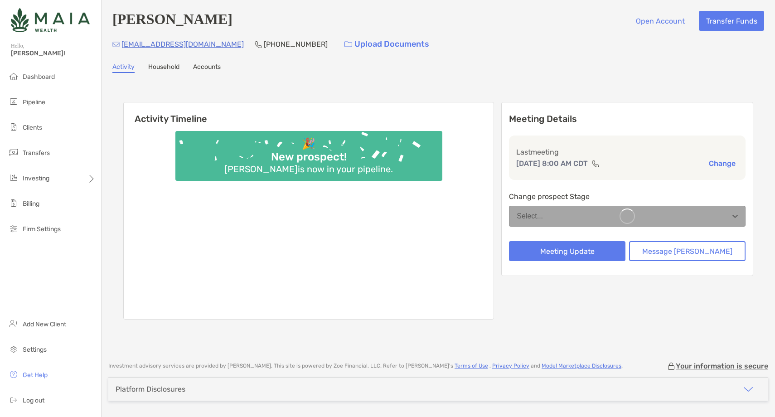 The width and height of the screenshot is (775, 417). What do you see at coordinates (660, 21) in the screenshot?
I see `button: Open Account` at bounding box center [660, 21].